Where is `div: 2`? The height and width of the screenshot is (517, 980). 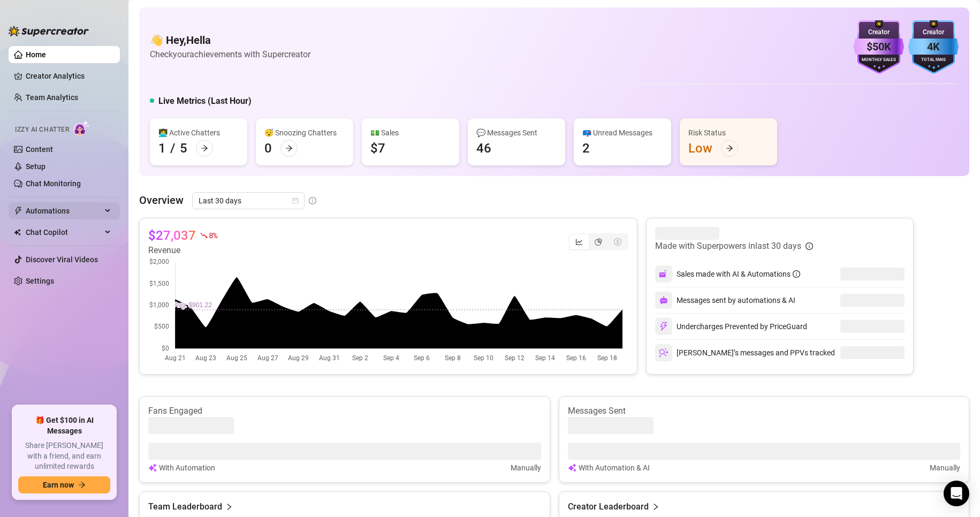
div: 2 is located at coordinates (586, 148).